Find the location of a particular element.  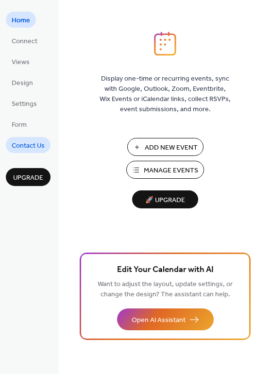

span: Manage Events is located at coordinates (171, 170).